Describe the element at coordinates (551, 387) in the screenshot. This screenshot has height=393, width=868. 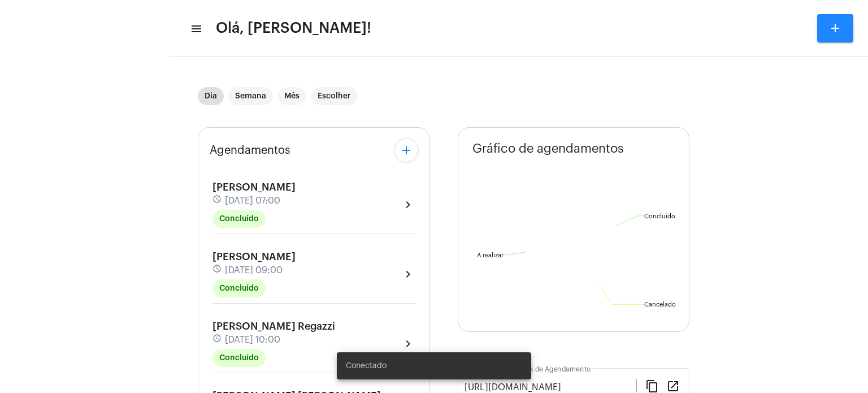
I see `input: Link` at that location.